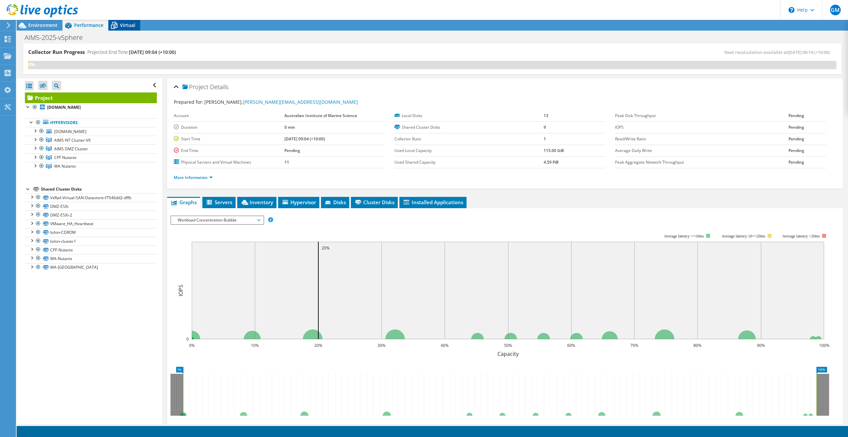  Describe the element at coordinates (469, 162) in the screenshot. I see `label: Used Shared Capacity` at that location.